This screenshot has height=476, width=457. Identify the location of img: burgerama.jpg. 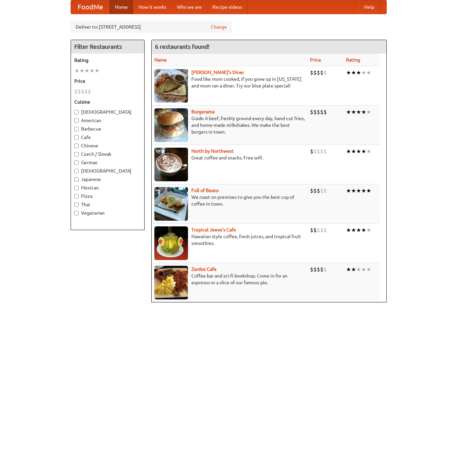
(171, 125).